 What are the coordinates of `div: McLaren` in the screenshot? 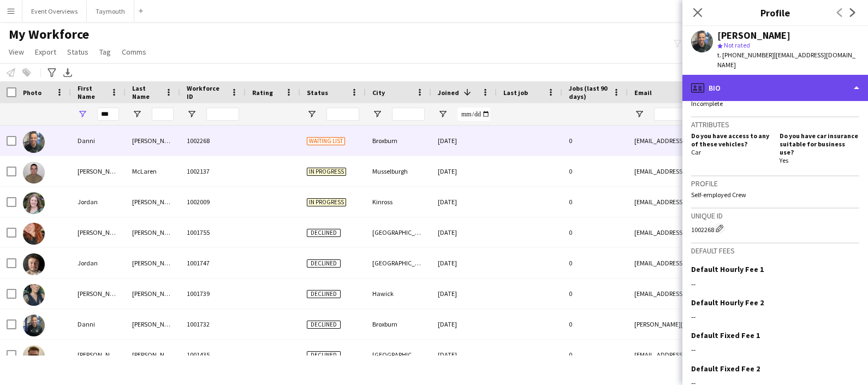 It's located at (153, 171).